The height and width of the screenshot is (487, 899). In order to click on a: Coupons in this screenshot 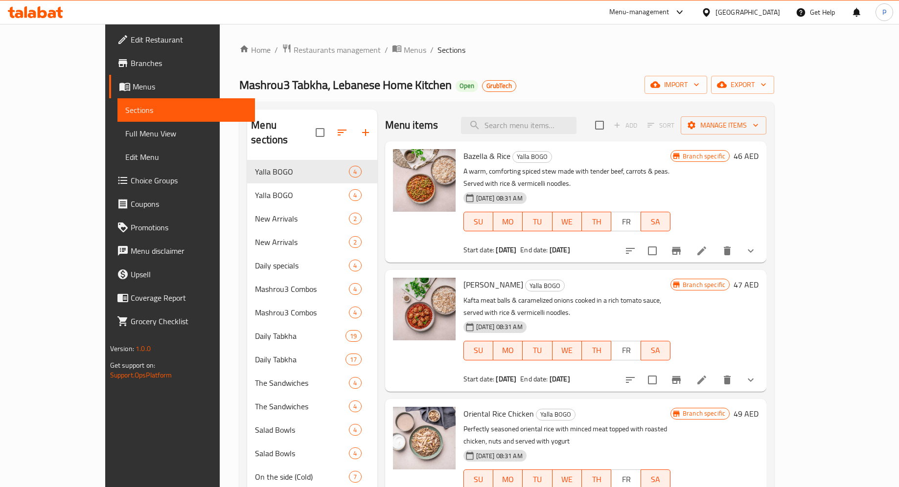, I will do `click(182, 204)`.